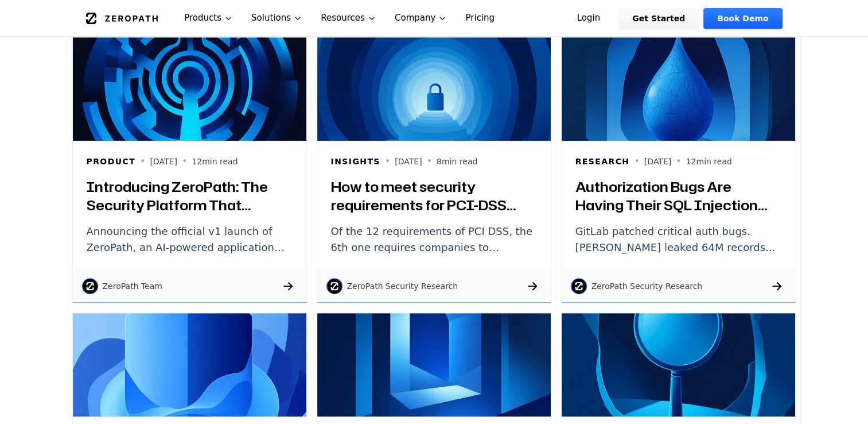 Image resolution: width=868 pixels, height=424 pixels. I want to click on a: Get Started, so click(659, 18).